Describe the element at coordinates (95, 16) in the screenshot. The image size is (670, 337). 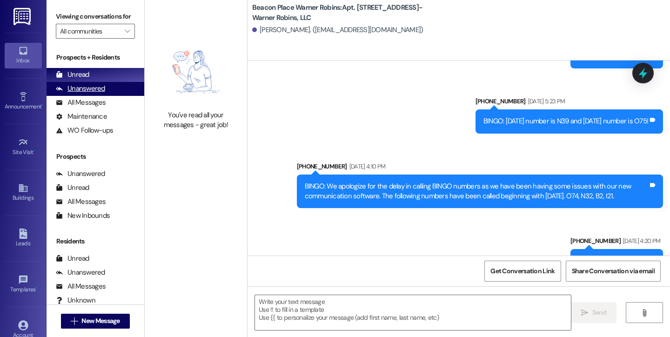
I see `label: Viewing conversations for` at that location.